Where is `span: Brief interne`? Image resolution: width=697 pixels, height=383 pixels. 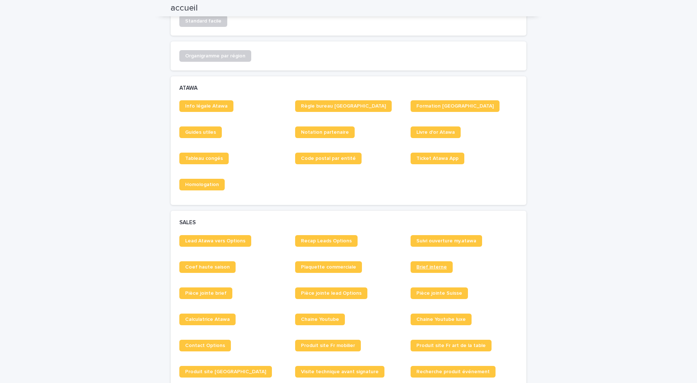
span: Brief interne is located at coordinates (432, 267).